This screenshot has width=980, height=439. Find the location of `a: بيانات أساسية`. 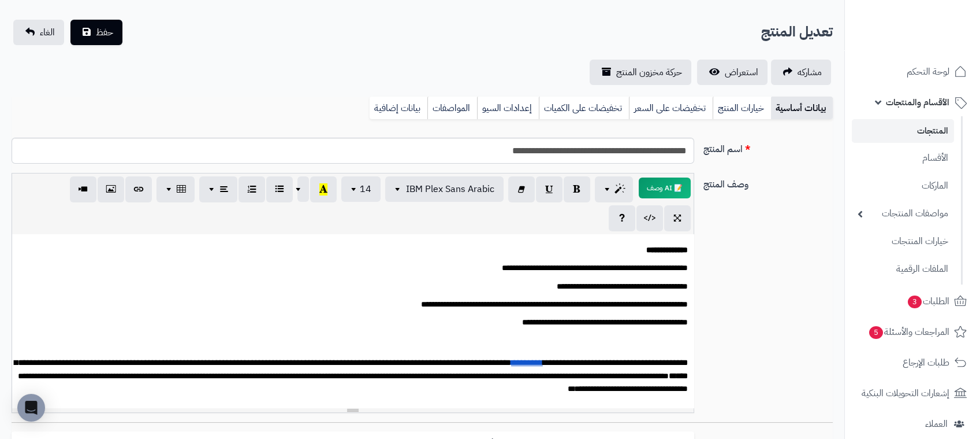

a: بيانات أساسية is located at coordinates (802, 108).